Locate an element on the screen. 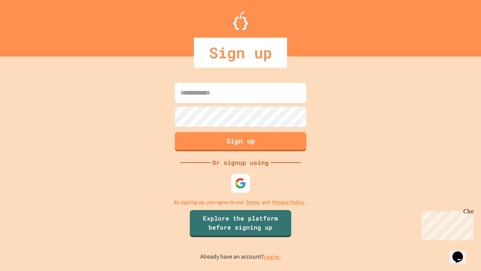 This screenshot has height=271, width=481. div: Or signup using is located at coordinates (241, 162).